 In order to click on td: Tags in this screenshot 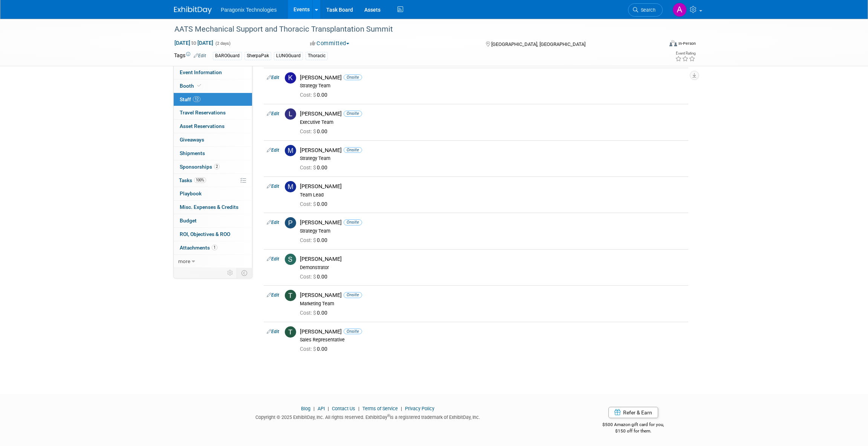, I will do `click(190, 56)`.